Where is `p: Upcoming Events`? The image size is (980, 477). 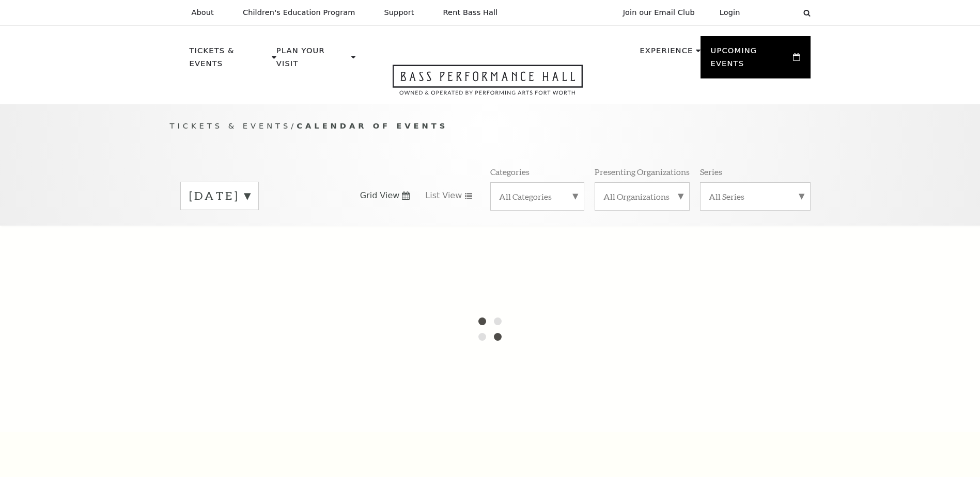 p: Upcoming Events is located at coordinates (751, 60).